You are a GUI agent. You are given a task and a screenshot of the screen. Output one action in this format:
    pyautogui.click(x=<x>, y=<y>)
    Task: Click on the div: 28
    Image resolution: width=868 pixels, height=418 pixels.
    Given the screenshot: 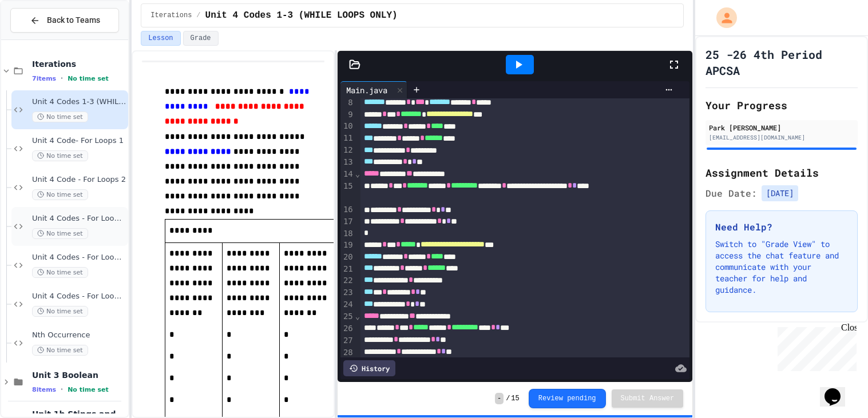 What is the action you would take?
    pyautogui.click(x=348, y=353)
    